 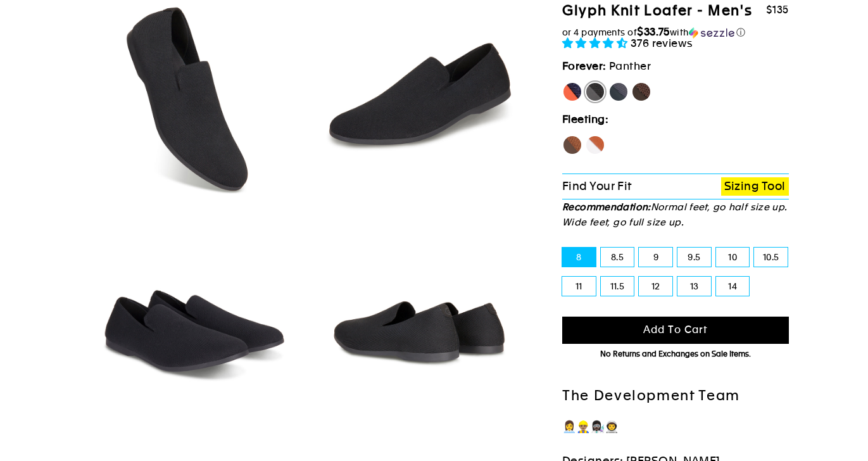 I want to click on span: Add to cart, so click(x=676, y=329).